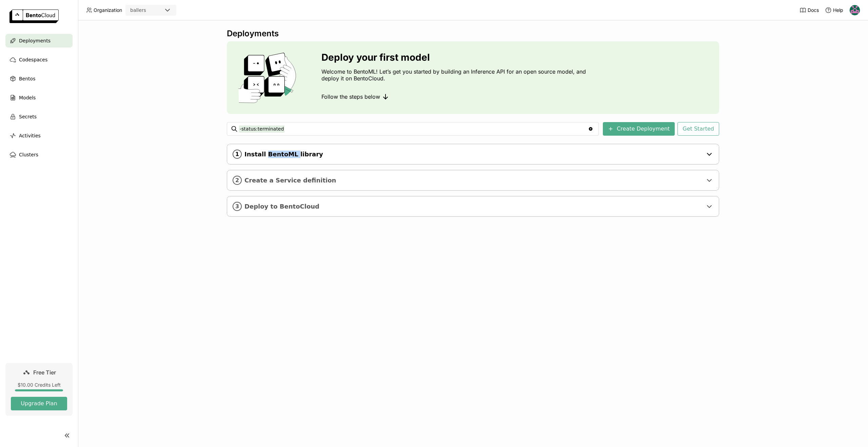 The width and height of the screenshot is (868, 447). I want to click on span: Deployments, so click(35, 41).